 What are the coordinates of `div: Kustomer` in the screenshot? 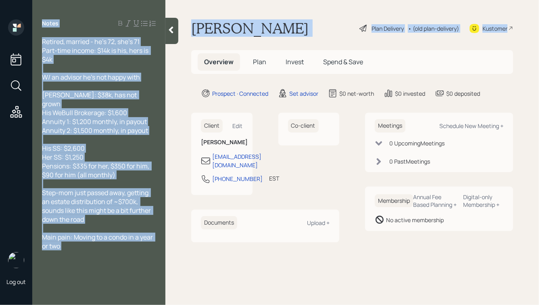 It's located at (495, 28).